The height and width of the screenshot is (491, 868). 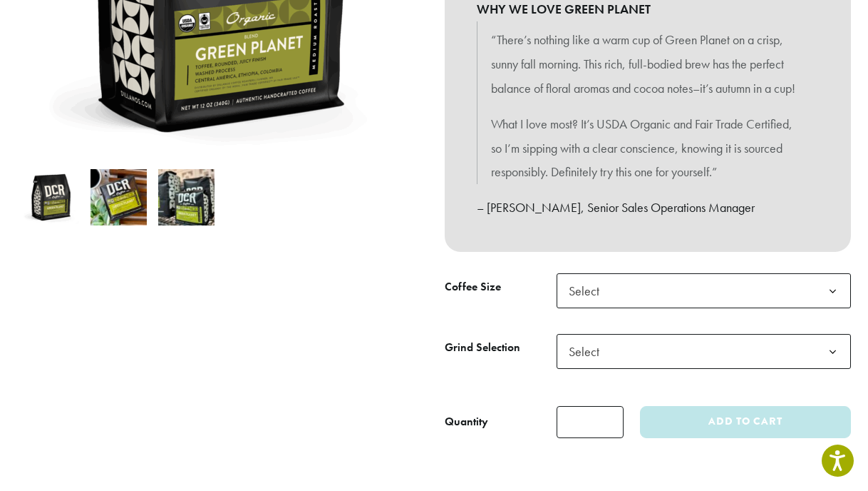 I want to click on img: Green Planet, so click(x=51, y=197).